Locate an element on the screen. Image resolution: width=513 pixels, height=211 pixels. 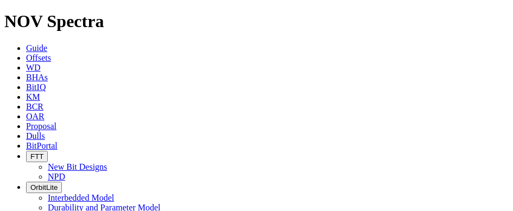
span: BitPortal is located at coordinates (42, 145).